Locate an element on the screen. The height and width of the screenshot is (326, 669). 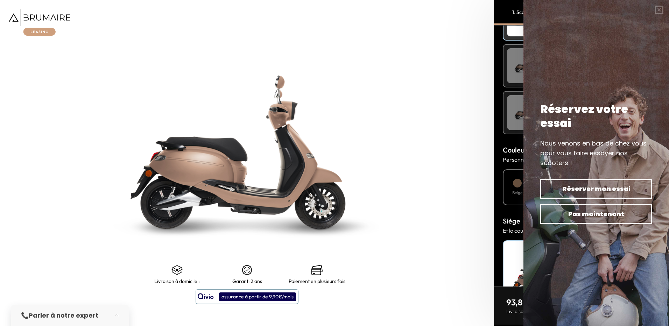
p: Livraison à domicile : is located at coordinates (177, 281).